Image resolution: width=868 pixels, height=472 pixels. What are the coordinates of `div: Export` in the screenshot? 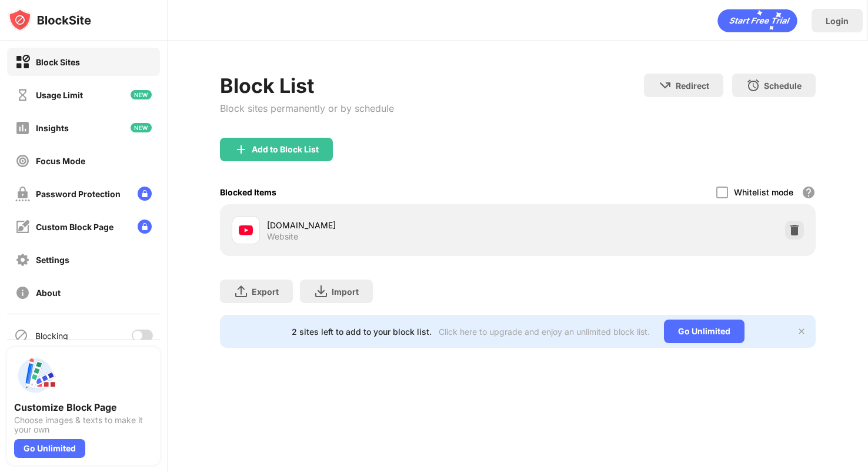 It's located at (265, 291).